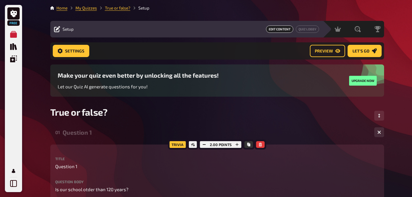 The height and width of the screenshot is (197, 412). Describe the element at coordinates (217, 158) in the screenshot. I see `label: Title` at that location.